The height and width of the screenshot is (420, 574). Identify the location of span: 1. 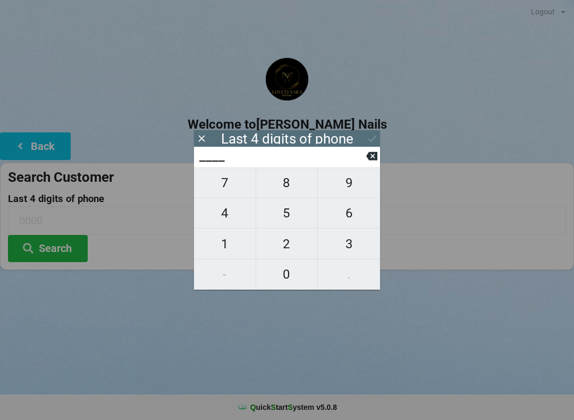
(225, 244).